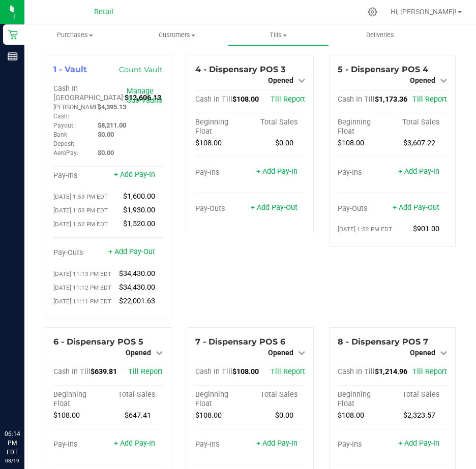  What do you see at coordinates (427, 228) in the screenshot?
I see `span: $901.00` at bounding box center [427, 228].